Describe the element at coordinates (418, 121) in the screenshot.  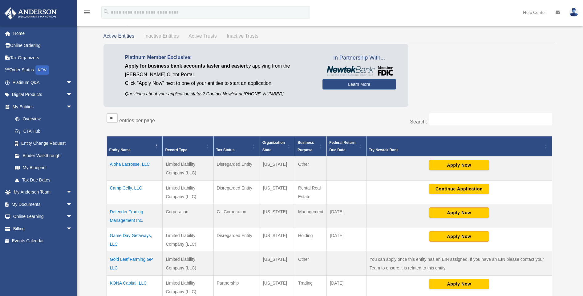
I see `label: Search:` at that location.